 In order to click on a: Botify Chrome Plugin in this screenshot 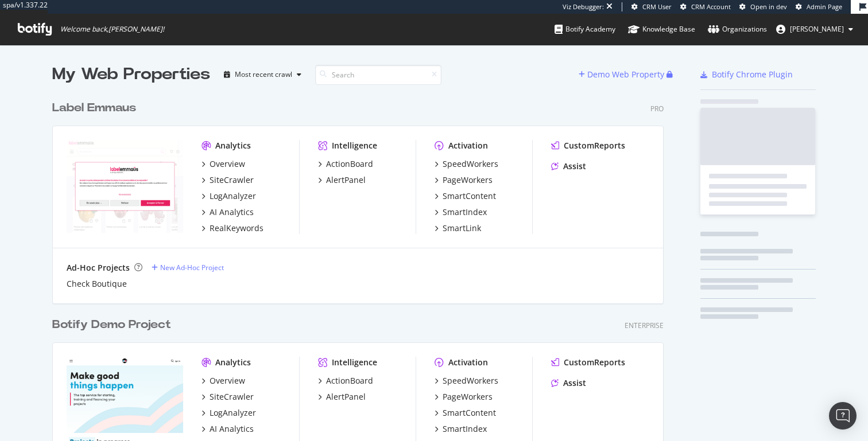, I will do `click(746, 75)`.